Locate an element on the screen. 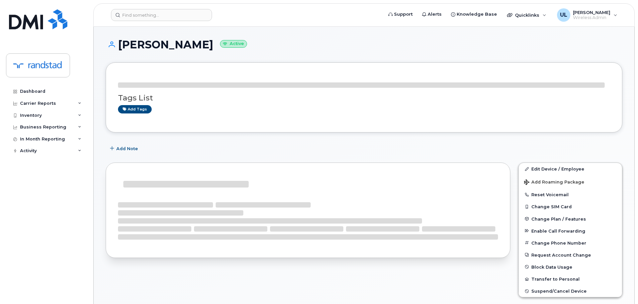 The height and width of the screenshot is (304, 638). button: Add Note is located at coordinates (125, 148).